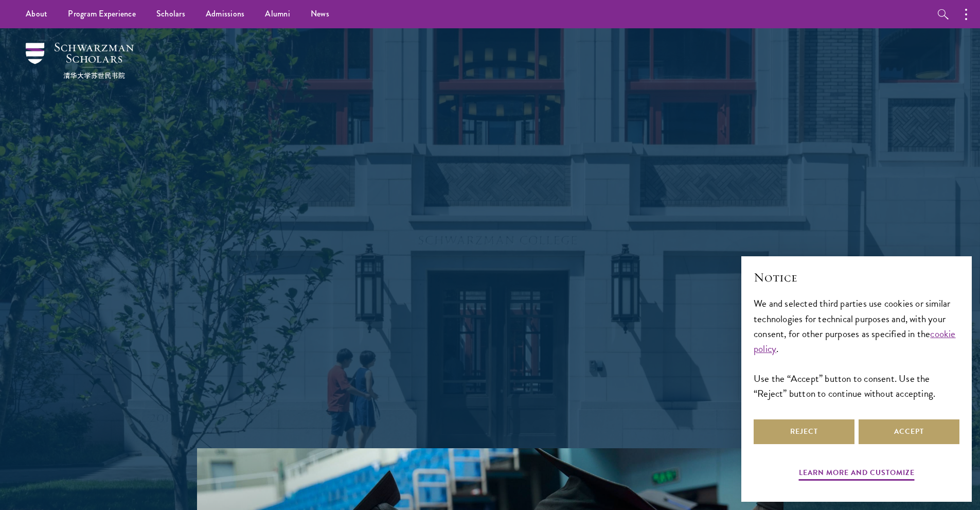 Image resolution: width=980 pixels, height=510 pixels. What do you see at coordinates (909, 432) in the screenshot?
I see `button: Accept` at bounding box center [909, 432].